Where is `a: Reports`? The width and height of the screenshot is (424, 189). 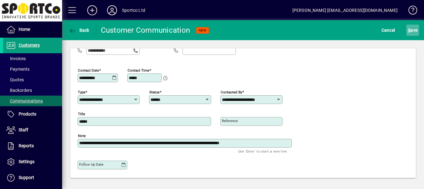 a: Reports is located at coordinates (33, 146).